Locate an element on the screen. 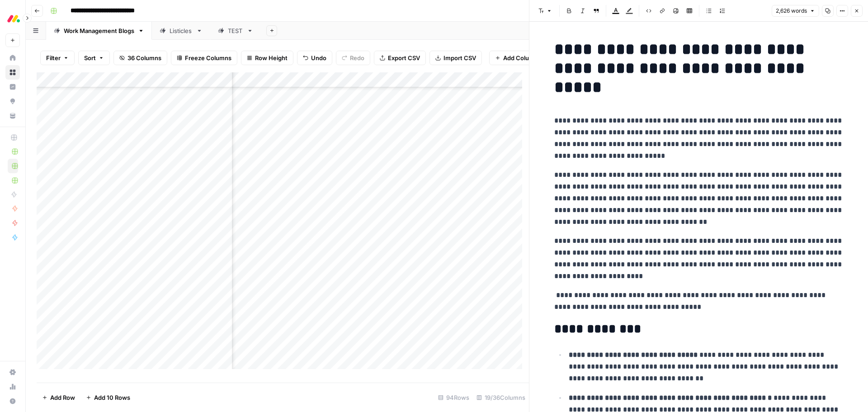  a: Usage is located at coordinates (12, 386).